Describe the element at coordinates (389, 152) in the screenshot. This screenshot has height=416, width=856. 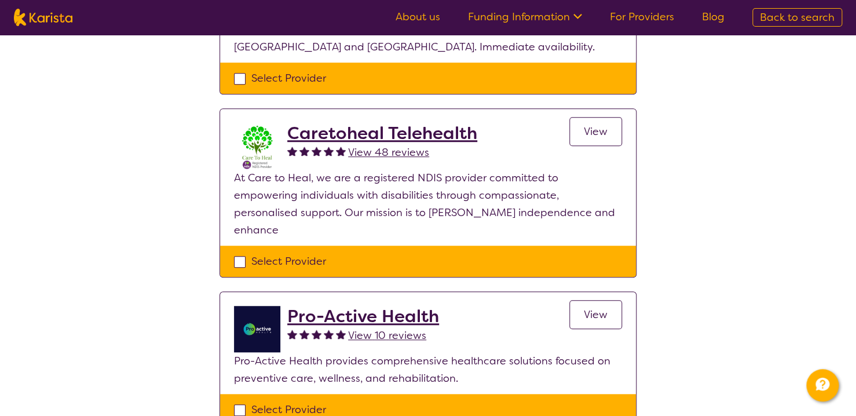
I see `span: View 48 reviews` at that location.